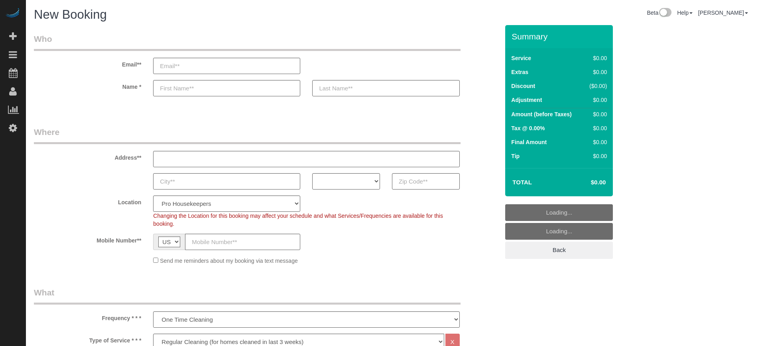 The image size is (758, 346). What do you see at coordinates (247, 296) in the screenshot?
I see `legend: What` at bounding box center [247, 296].